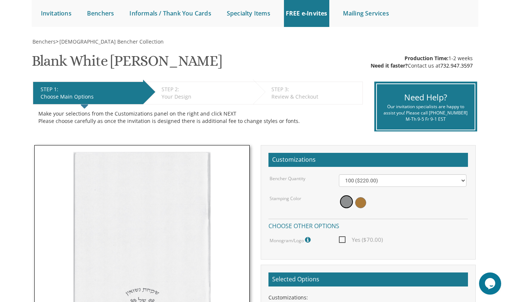  What do you see at coordinates (286, 198) in the screenshot?
I see `label: Stamping Color` at bounding box center [286, 198].